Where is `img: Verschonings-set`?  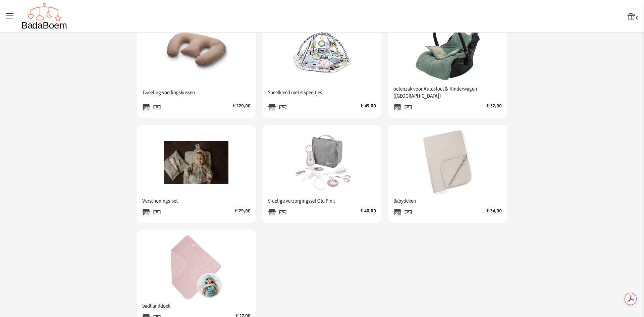 img: Verschonings-set is located at coordinates (196, 162).